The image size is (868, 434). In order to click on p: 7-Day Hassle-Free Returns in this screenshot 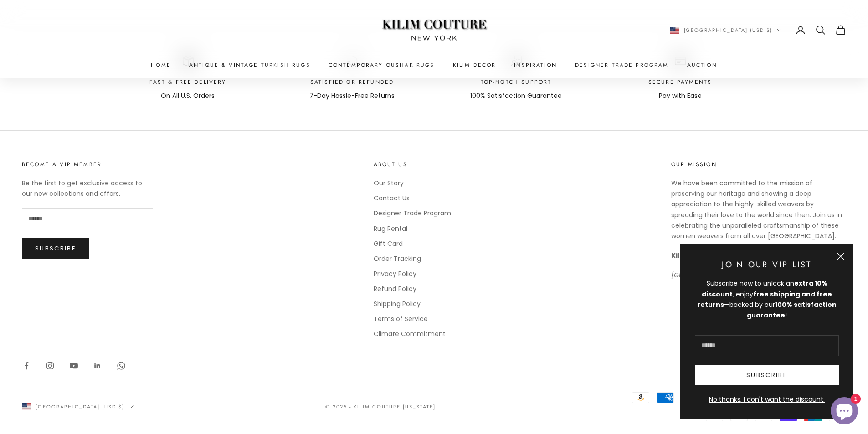, I will do `click(352, 96)`.